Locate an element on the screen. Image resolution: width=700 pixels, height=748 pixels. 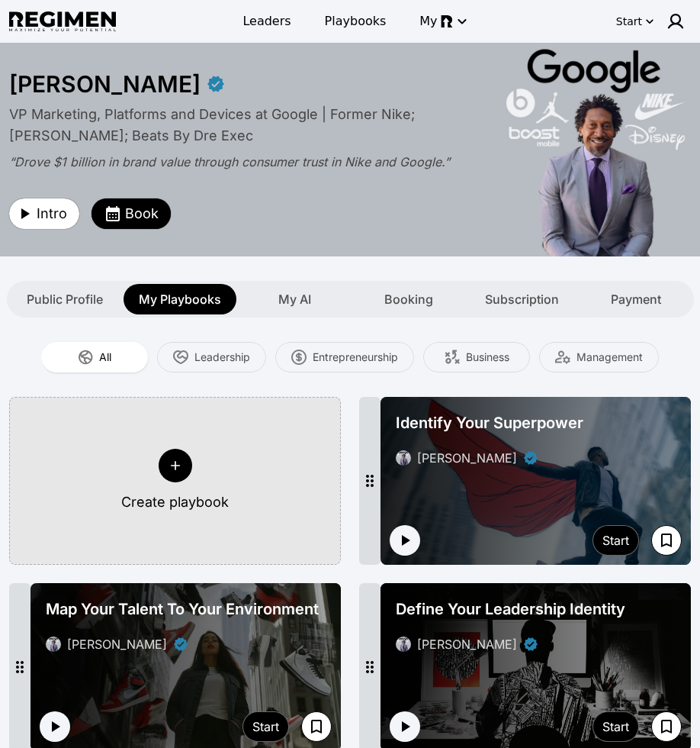
button: Payment is located at coordinates (636, 299).